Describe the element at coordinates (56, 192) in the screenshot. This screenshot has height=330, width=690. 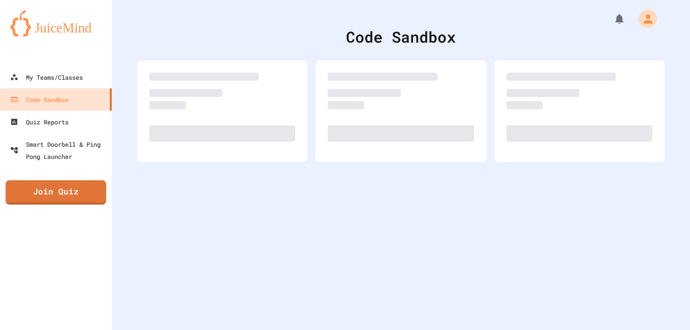
I see `a: Join Quiz` at that location.